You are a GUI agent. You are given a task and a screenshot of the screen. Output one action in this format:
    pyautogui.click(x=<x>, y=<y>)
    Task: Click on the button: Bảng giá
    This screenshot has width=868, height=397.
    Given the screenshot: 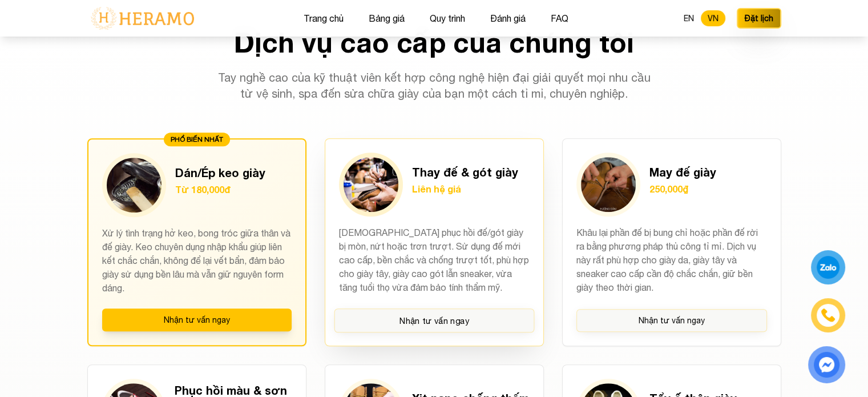 What is the action you would take?
    pyautogui.click(x=386, y=18)
    